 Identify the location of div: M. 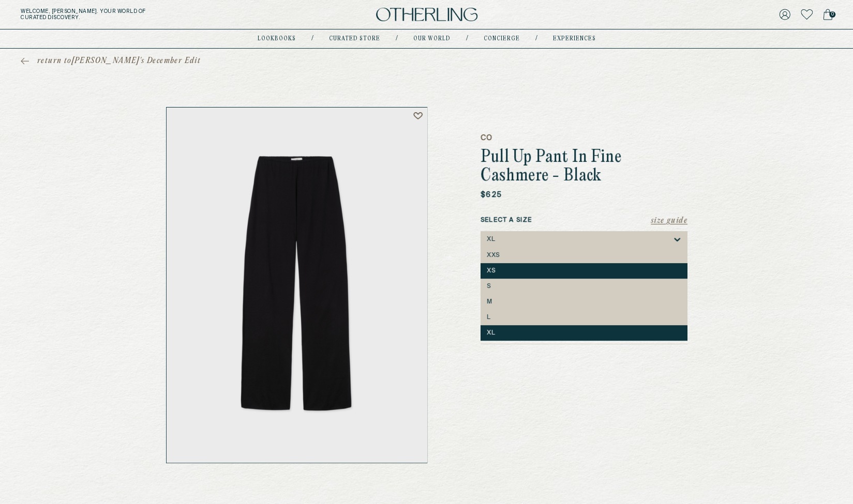
(584, 302).